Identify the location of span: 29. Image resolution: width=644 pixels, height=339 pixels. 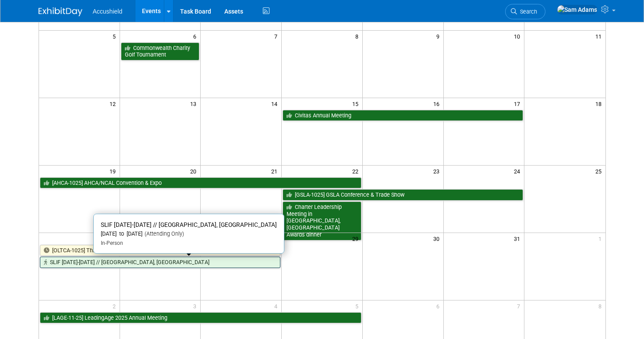
(356, 239).